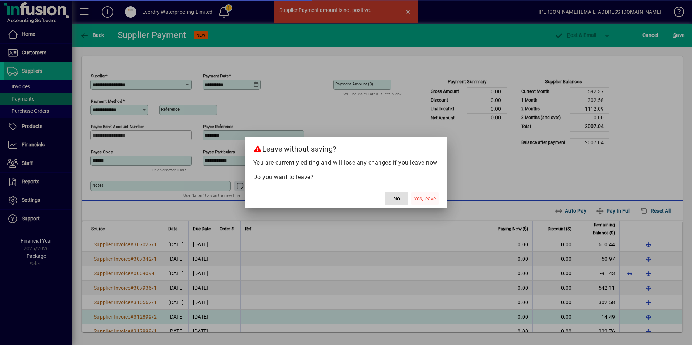  What do you see at coordinates (397, 199) in the screenshot?
I see `button: No` at bounding box center [397, 199].